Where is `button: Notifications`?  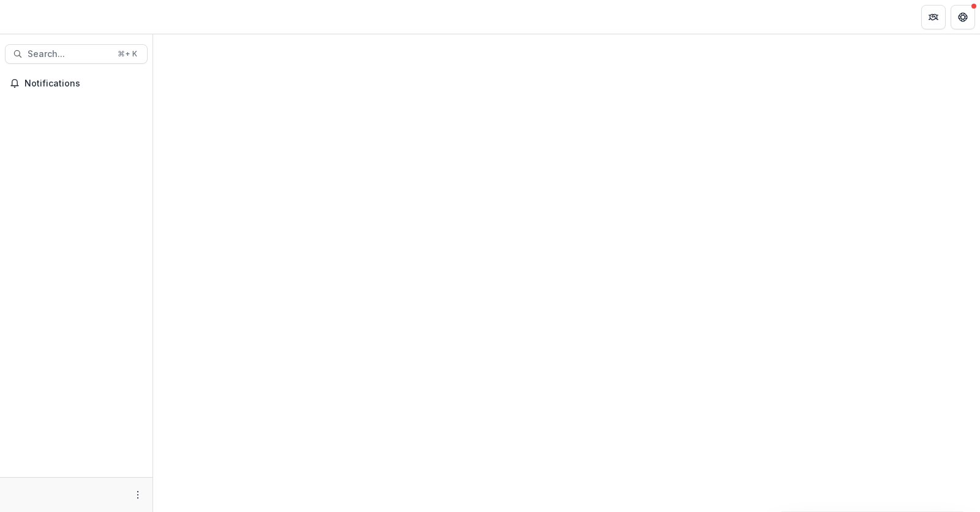
button: Notifications is located at coordinates (76, 84).